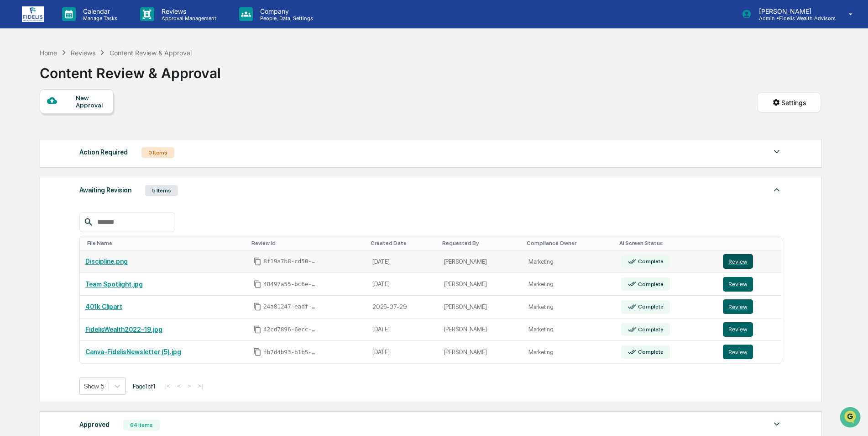 Image resolution: width=868 pixels, height=436 pixels. What do you see at coordinates (100, 158) in the screenshot?
I see `span: Pylon` at bounding box center [100, 158].